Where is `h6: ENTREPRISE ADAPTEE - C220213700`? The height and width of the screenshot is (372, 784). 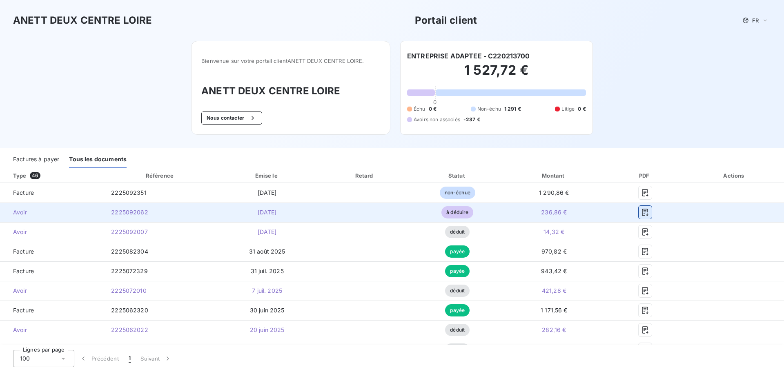 h6: ENTREPRISE ADAPTEE - C220213700 is located at coordinates (468, 56).